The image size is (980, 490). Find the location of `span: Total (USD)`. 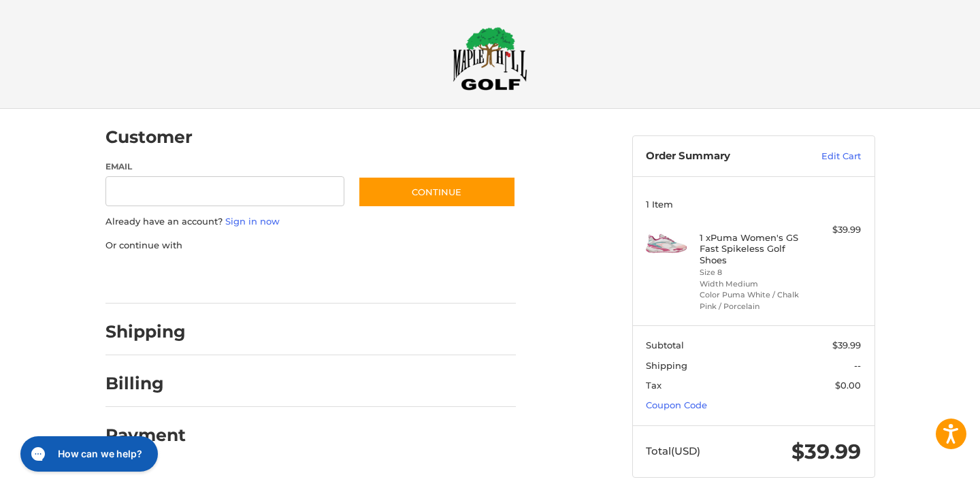

span: Total (USD) is located at coordinates (673, 451).